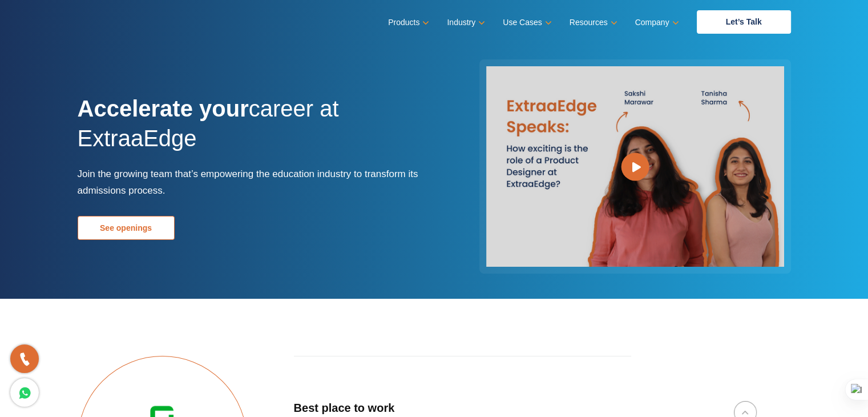 This screenshot has width=868, height=417. What do you see at coordinates (481, 408) in the screenshot?
I see `h5: Best place to work` at bounding box center [481, 408].